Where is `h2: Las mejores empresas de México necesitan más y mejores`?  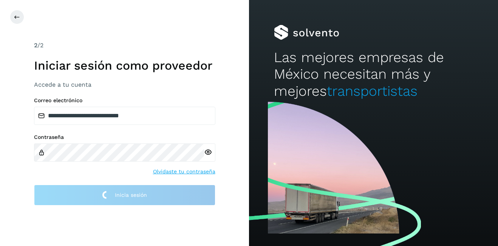
h2: Las mejores empresas de México necesitan más y mejores is located at coordinates (373, 74).